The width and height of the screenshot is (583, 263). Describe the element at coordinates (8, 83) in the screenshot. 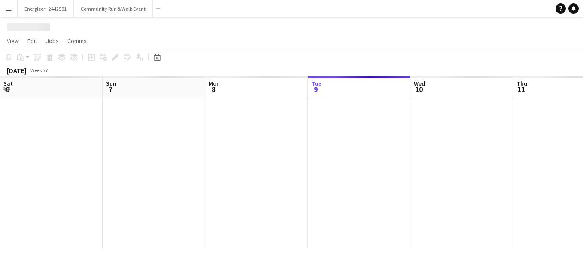

I see `span: Sat` at that location.